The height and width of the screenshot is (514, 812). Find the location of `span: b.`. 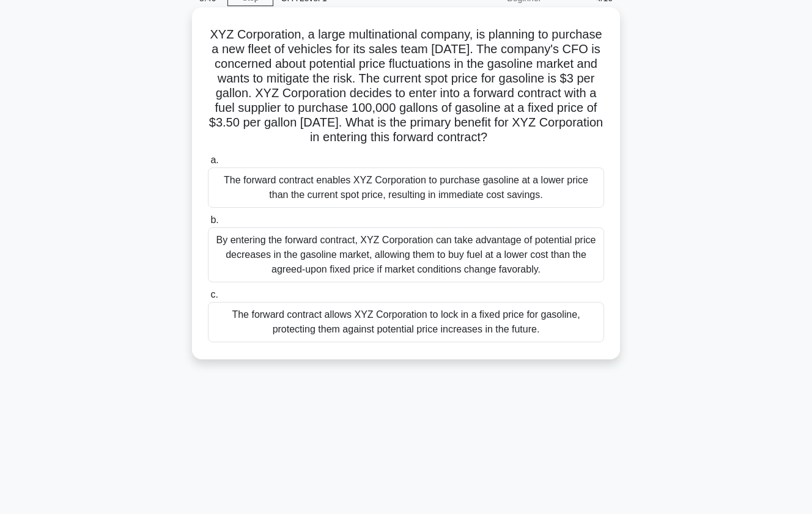

span: b. is located at coordinates (214, 220).